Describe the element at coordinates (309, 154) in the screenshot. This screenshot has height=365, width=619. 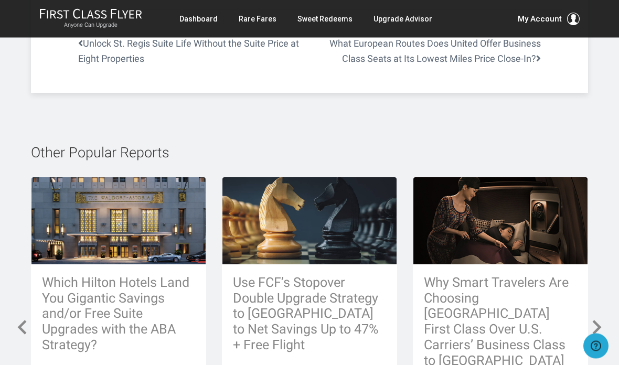
I see `h2: Other Popular Reports` at that location.